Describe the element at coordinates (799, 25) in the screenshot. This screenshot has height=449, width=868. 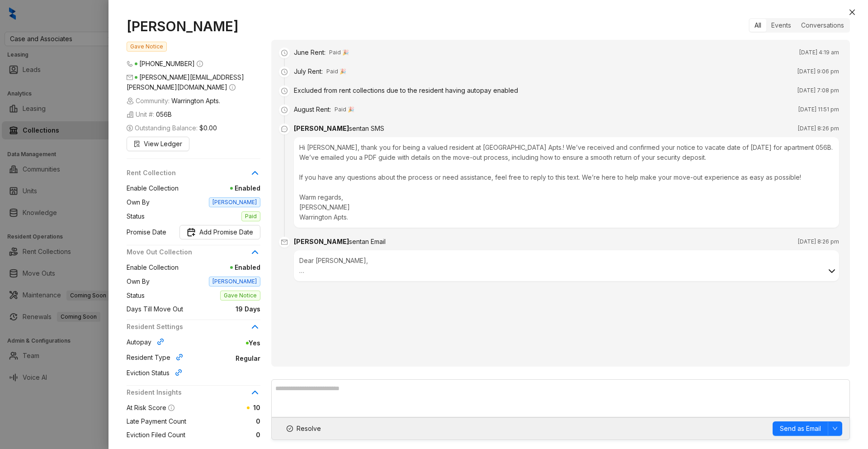
I see `div: segmented control` at that location.